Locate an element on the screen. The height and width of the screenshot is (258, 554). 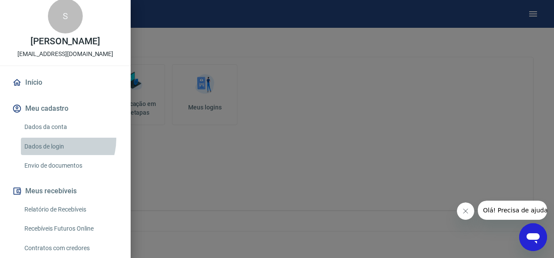
a: Início is located at coordinates (65, 83).